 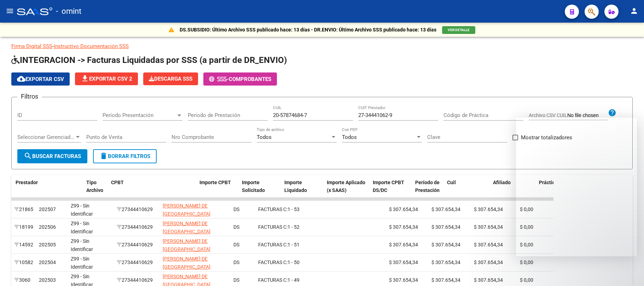 I want to click on button: VER DETALLE, so click(x=458, y=30).